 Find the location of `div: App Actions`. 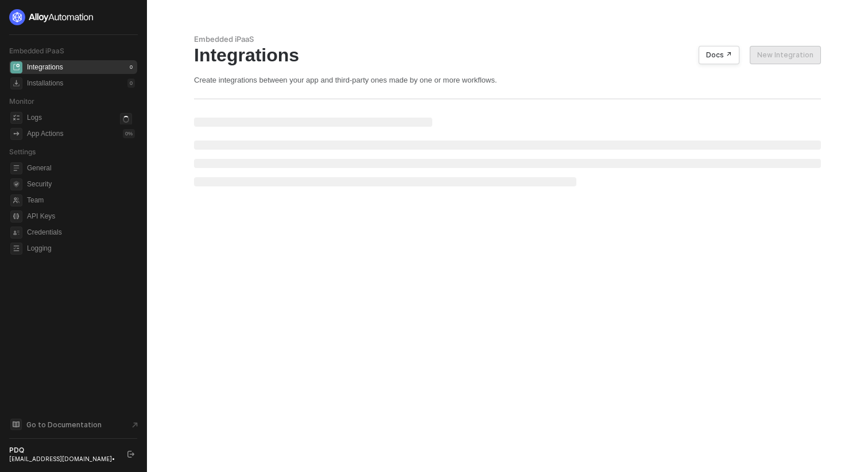

div: App Actions is located at coordinates (44, 134).